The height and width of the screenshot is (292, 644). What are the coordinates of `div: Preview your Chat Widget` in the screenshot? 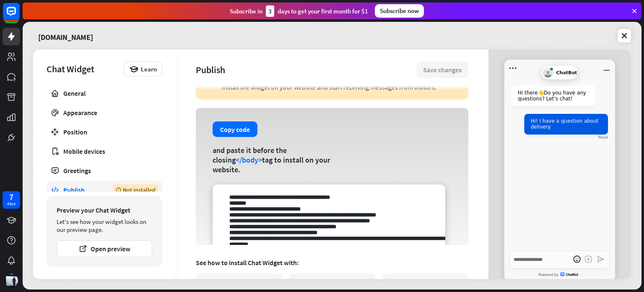 It's located at (104, 210).